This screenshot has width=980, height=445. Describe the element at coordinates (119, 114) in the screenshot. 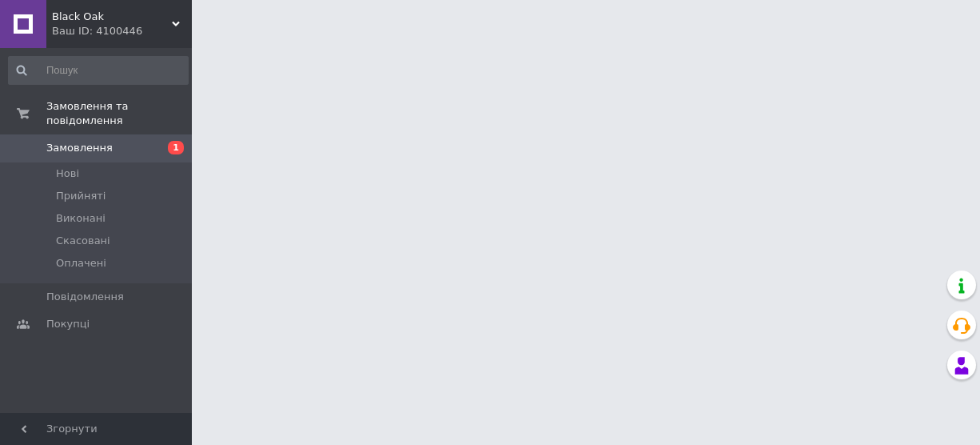

I see `span: Замовлення та повідомлення` at that location.